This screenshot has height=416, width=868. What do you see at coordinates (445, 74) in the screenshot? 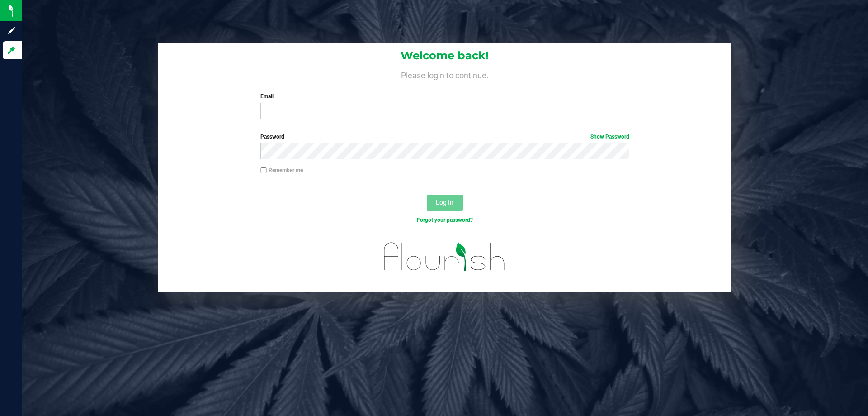
I see `h4: Please login to continue.` at bounding box center [445, 74].